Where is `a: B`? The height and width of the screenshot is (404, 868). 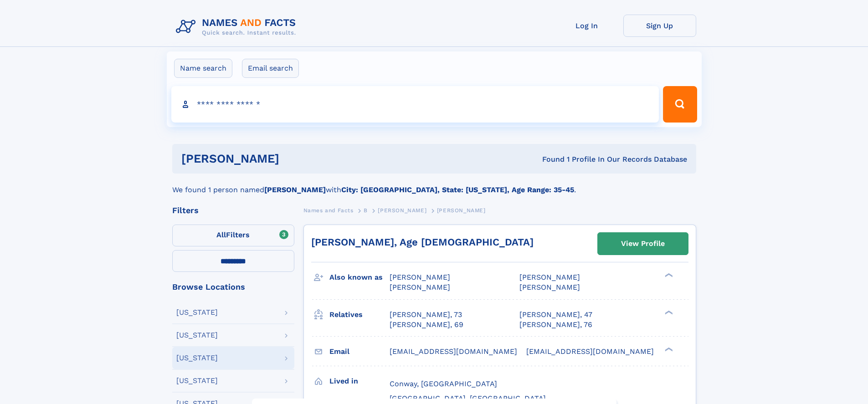
a: B is located at coordinates (366, 210).